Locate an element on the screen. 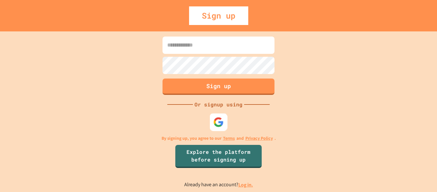  p: By signing up, you agree to our and . is located at coordinates (218, 138).